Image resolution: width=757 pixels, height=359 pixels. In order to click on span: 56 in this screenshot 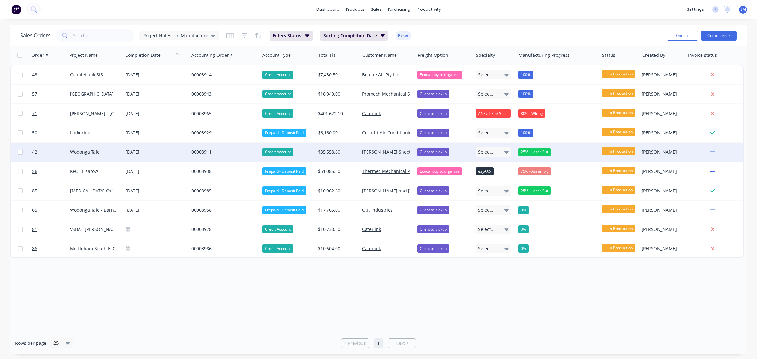, I will do `click(35, 171)`.